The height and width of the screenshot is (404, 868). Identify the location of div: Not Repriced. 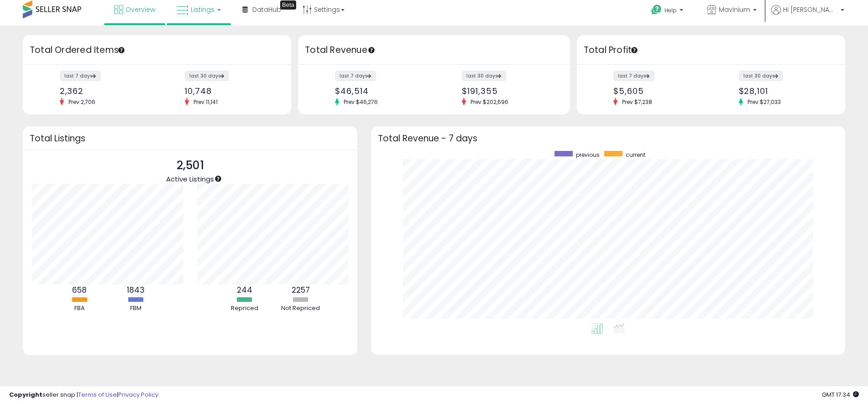
(301, 308).